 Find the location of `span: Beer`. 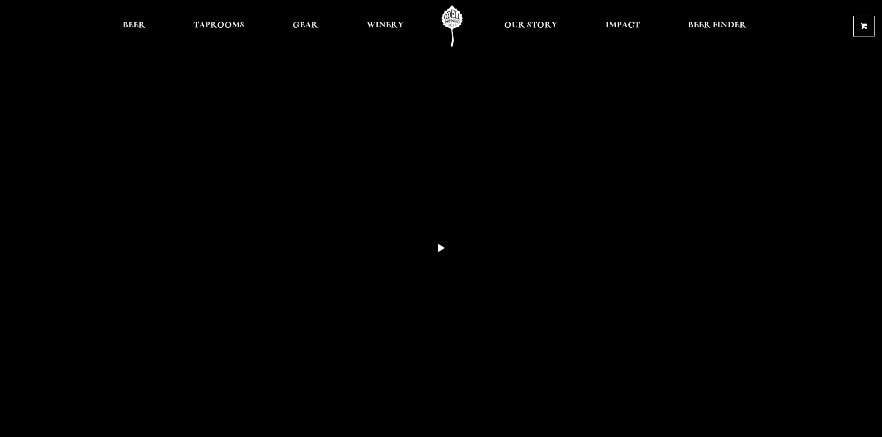

span: Beer is located at coordinates (134, 25).